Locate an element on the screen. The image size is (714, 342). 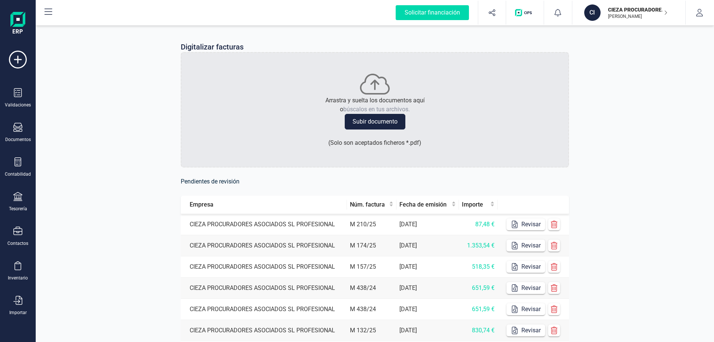
span: Núm. factura is located at coordinates (368, 204).